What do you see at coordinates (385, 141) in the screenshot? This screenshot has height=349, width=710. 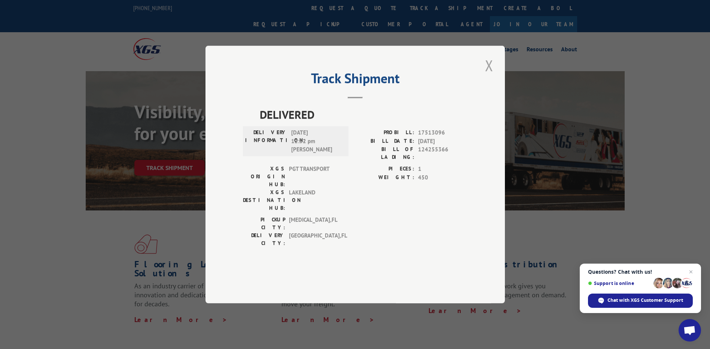 I see `label: BILL DATE:` at bounding box center [385, 141].